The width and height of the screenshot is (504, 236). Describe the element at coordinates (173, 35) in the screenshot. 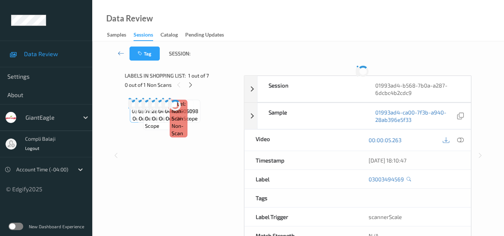

I see `a: Catalog` at that location.